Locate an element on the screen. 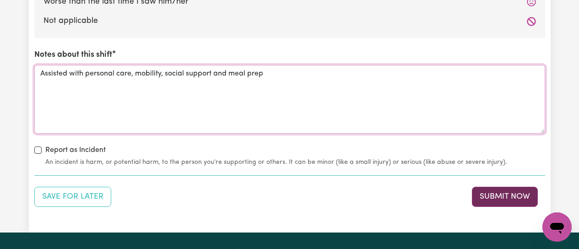  label: Notes about this shift is located at coordinates (73, 55).